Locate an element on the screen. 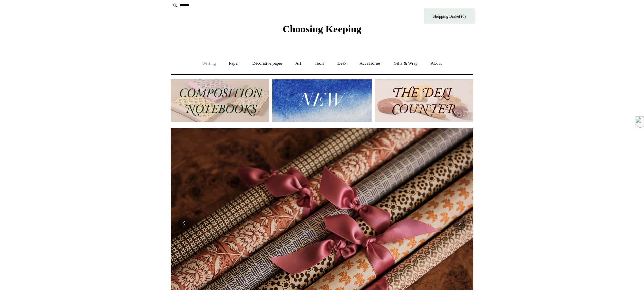 This screenshot has height=290, width=644. a: About is located at coordinates (436, 63).